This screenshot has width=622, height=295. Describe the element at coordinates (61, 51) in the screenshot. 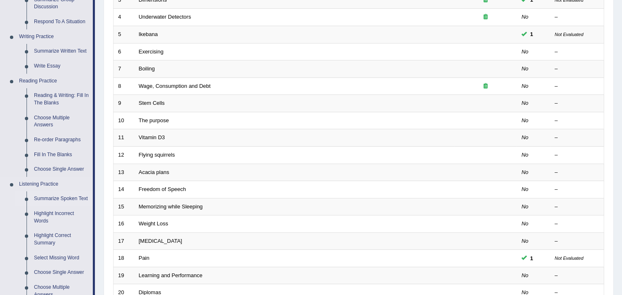

I see `a: Summarize Written Text` at that location.